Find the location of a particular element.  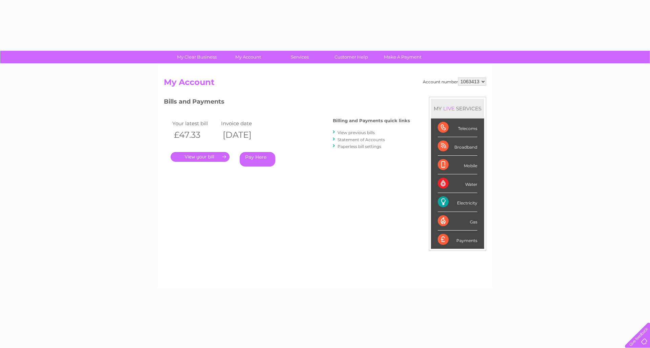

th: £47.33 is located at coordinates (195, 135).